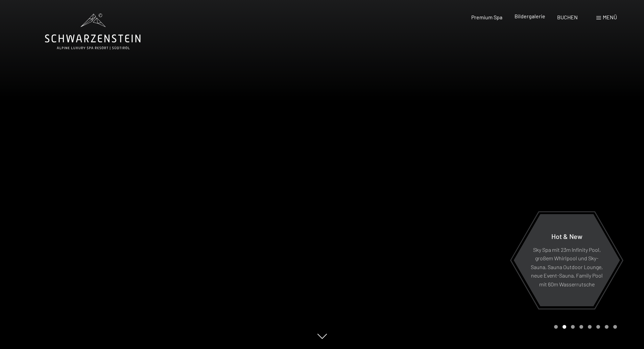 The height and width of the screenshot is (349, 644). I want to click on div: Carousel Page 6, so click(598, 327).